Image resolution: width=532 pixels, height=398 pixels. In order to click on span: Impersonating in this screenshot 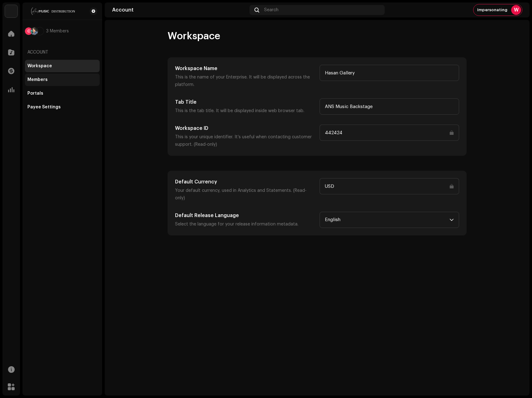, I will do `click(492, 10)`.